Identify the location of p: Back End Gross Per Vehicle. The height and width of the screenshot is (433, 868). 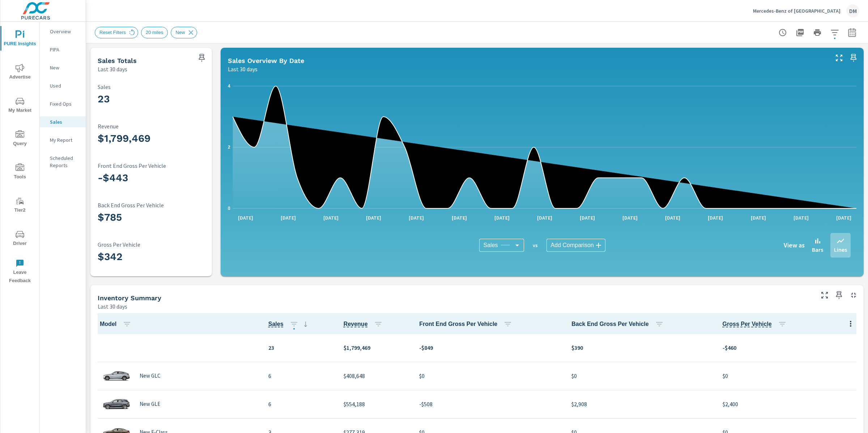
(152, 205).